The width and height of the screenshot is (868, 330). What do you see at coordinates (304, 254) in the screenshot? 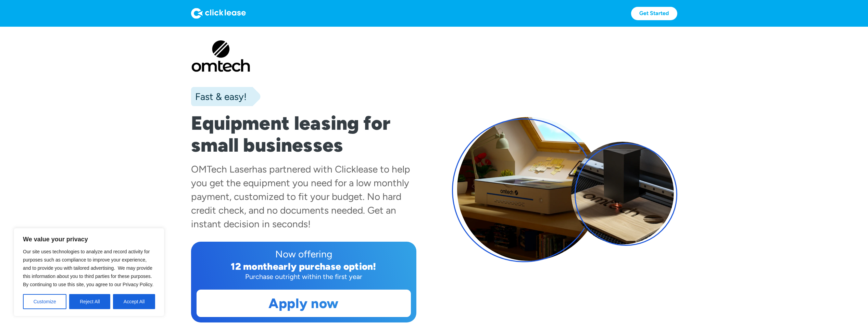
I see `div: Now offering` at bounding box center [304, 254].